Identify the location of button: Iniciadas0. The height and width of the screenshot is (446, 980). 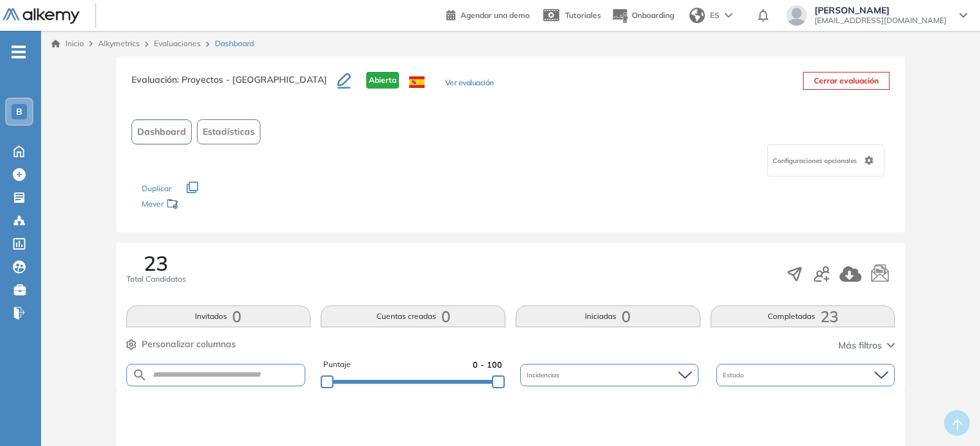
(608, 316).